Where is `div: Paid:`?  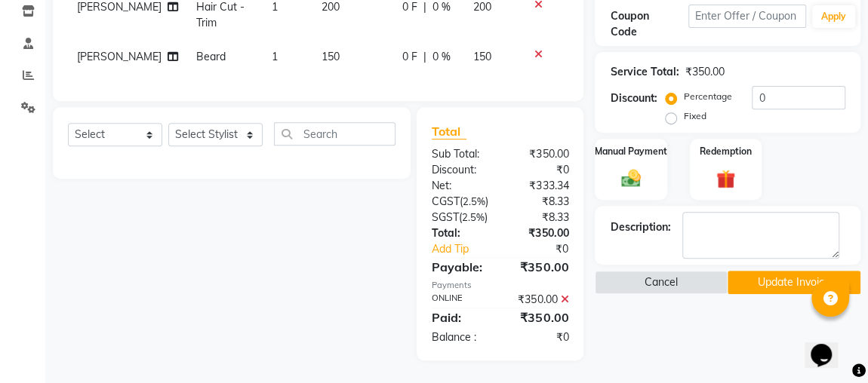 div: Paid: is located at coordinates (460, 317).